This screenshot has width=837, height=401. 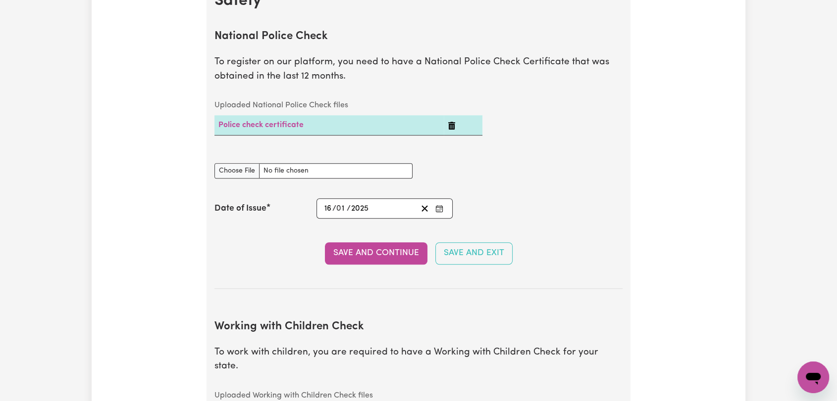 I want to click on h2: Working with Children Check, so click(x=418, y=327).